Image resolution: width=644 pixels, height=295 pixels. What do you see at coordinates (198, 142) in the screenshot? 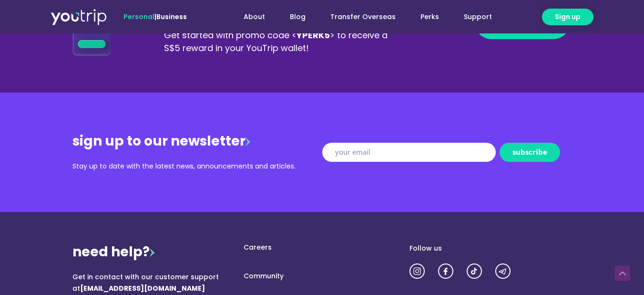
I see `div: sign up to our newsletter` at bounding box center [198, 142].